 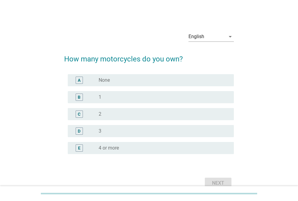 I want to click on label: 2, so click(x=100, y=114).